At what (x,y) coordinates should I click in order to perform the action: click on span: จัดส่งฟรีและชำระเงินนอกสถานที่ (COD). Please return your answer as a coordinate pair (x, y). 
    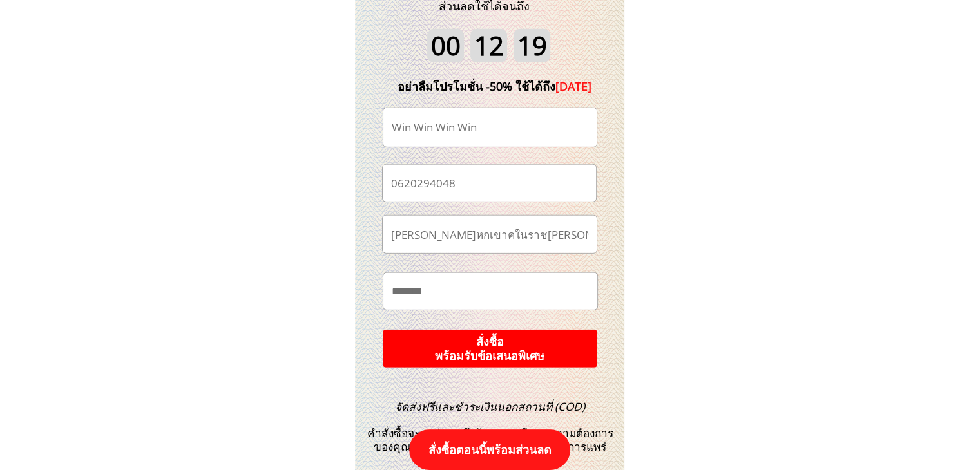
    Looking at the image, I should click on (490, 406).